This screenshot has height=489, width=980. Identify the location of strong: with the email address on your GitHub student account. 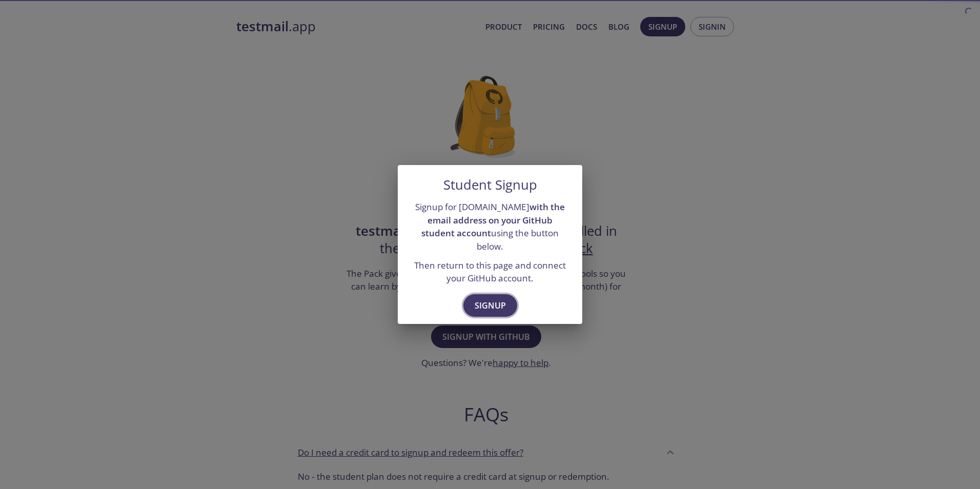
(493, 220).